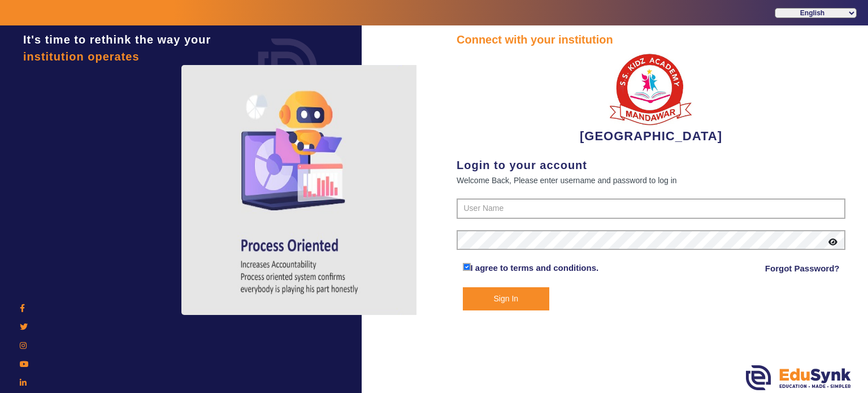 This screenshot has width=868, height=393. I want to click on a: Forgot Password?, so click(802, 269).